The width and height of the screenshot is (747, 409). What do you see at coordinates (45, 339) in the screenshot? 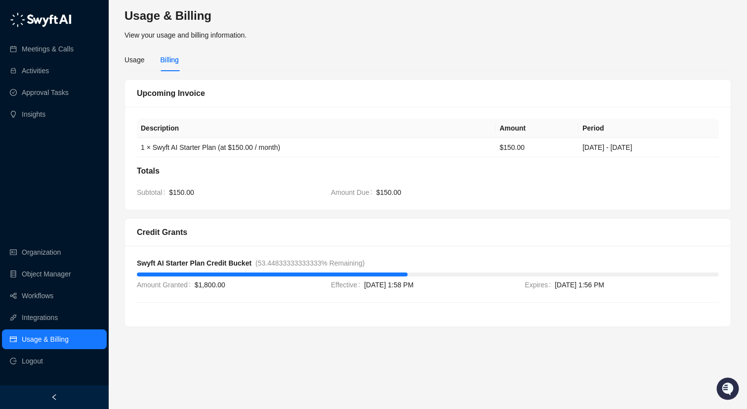
I see `a: Usage & Billing` at bounding box center [45, 339].